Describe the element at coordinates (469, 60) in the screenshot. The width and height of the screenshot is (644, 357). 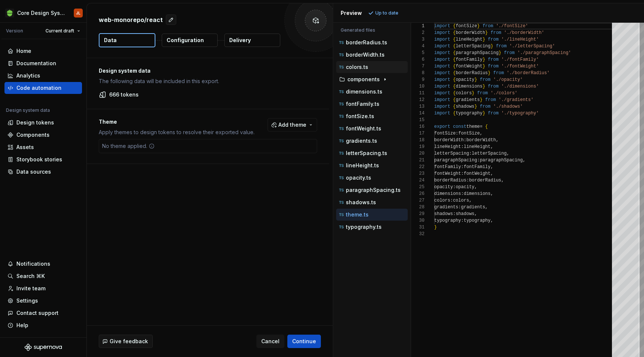
I see `span: fontFamily` at that location.